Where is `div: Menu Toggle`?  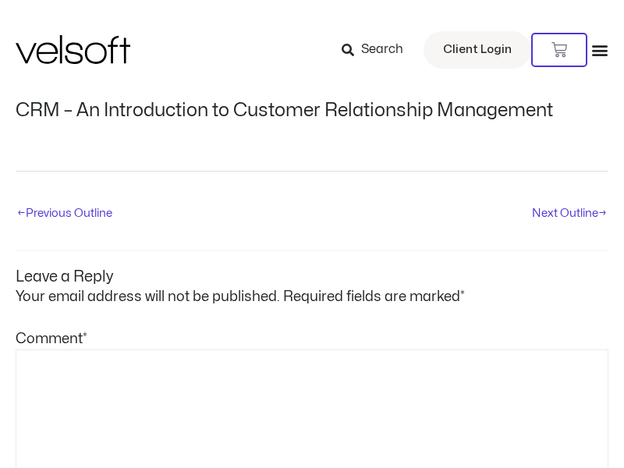 div: Menu Toggle is located at coordinates (600, 50).